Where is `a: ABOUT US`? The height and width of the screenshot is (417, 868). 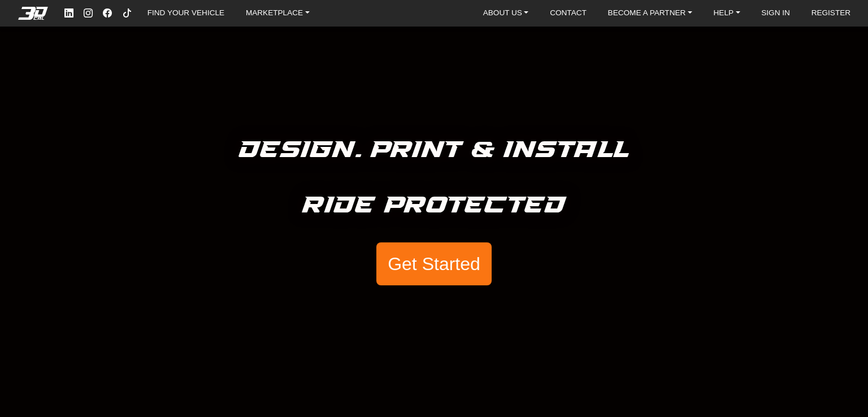 a: ABOUT US is located at coordinates (506, 14).